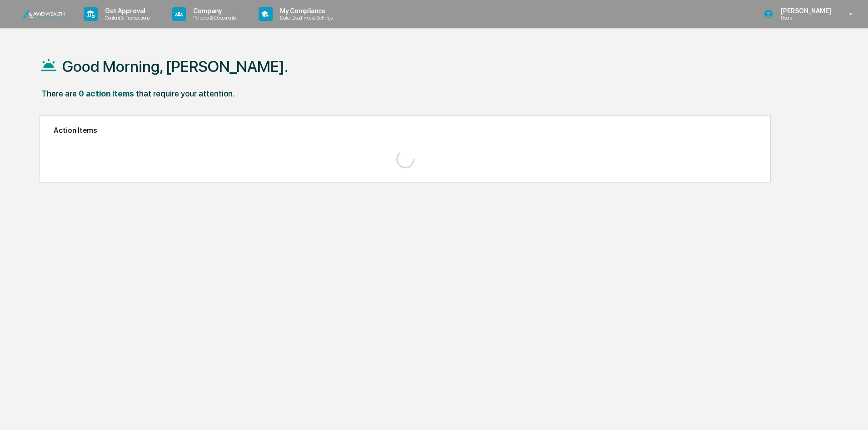 This screenshot has width=868, height=430. Describe the element at coordinates (405, 130) in the screenshot. I see `h2: Action Items` at that location.